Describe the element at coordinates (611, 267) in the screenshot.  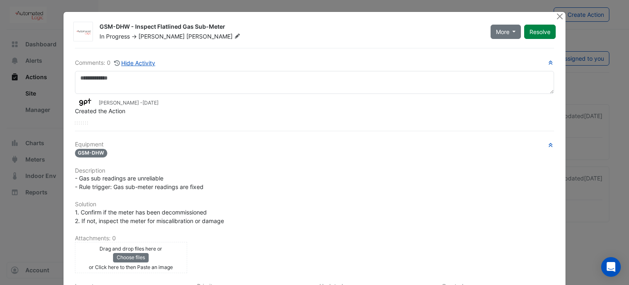
I see `div: Open Intercom Messenger` at that location.